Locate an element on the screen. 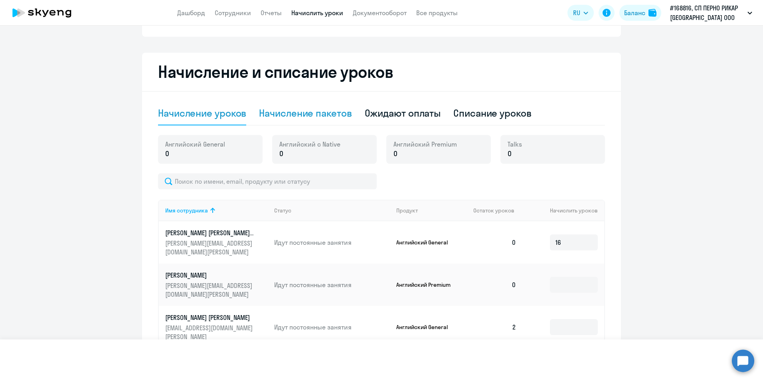 The height and width of the screenshot is (381, 763). p: Английский Premium is located at coordinates (426, 285).